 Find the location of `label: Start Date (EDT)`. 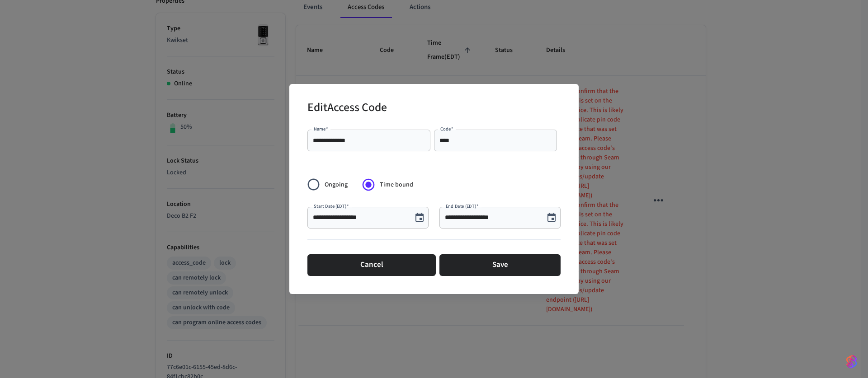

label: Start Date (EDT) is located at coordinates (331, 206).